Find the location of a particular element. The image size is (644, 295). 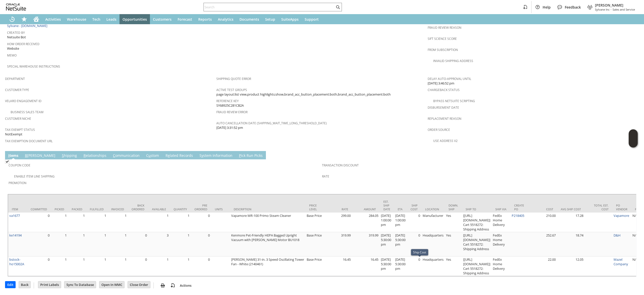

a: Mazel Company is located at coordinates (621, 262).